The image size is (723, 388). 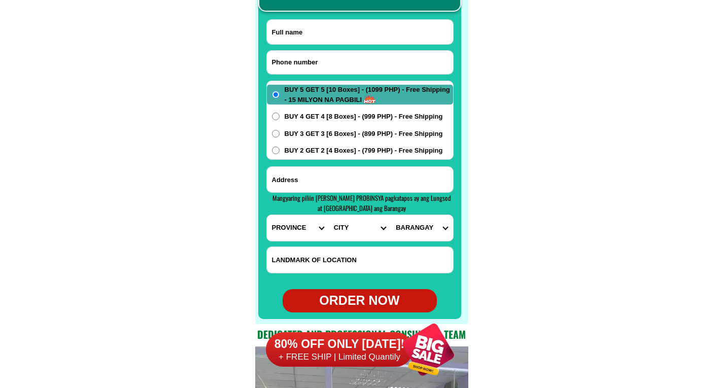 What do you see at coordinates (298, 228) in the screenshot?
I see `select: Select province` at bounding box center [298, 228].